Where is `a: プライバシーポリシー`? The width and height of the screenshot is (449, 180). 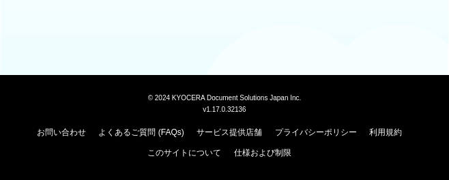
a: プライバシーポリシー is located at coordinates (316, 132).